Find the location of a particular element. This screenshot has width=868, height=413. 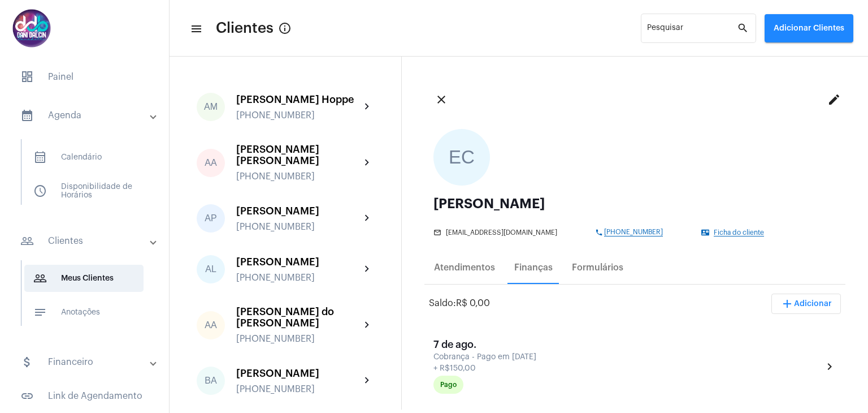

div: 7 de ago. is located at coordinates (628, 344).